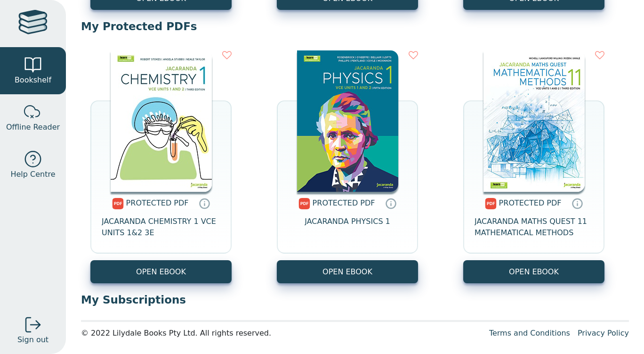 The width and height of the screenshot is (644, 354). I want to click on span: Sign out, so click(33, 340).